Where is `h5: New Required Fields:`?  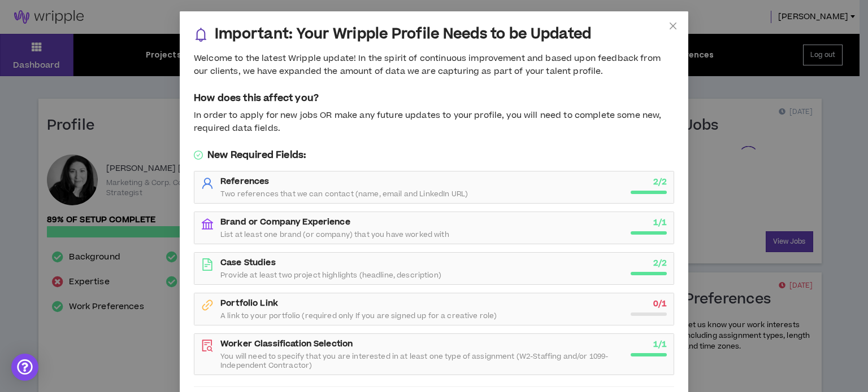 h5: New Required Fields: is located at coordinates (434, 155).